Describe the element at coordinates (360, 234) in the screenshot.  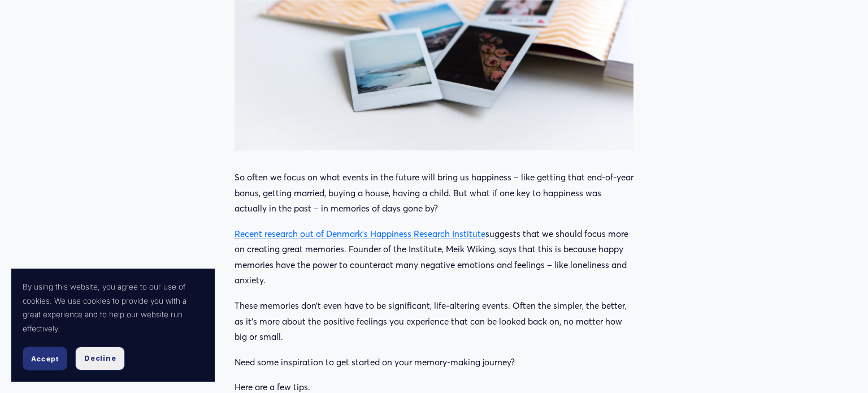
I see `a: Recent research out of Denmark’s Happiness Research Institute` at that location.